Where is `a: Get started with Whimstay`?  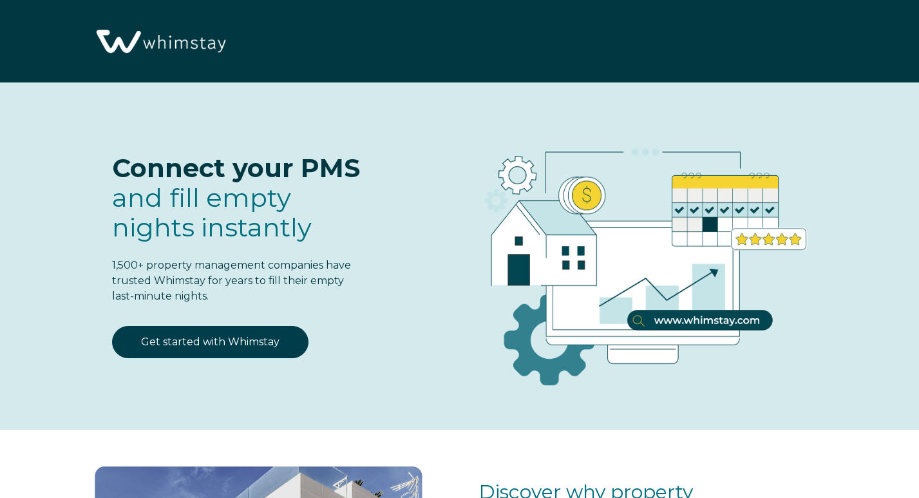 a: Get started with Whimstay is located at coordinates (210, 342).